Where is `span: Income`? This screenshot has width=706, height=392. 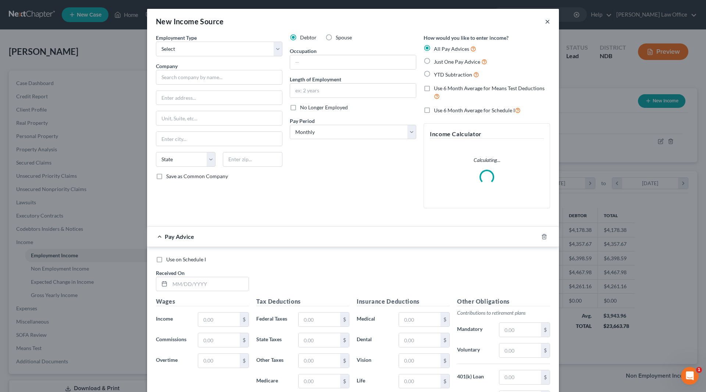 span: Income is located at coordinates (164, 318).